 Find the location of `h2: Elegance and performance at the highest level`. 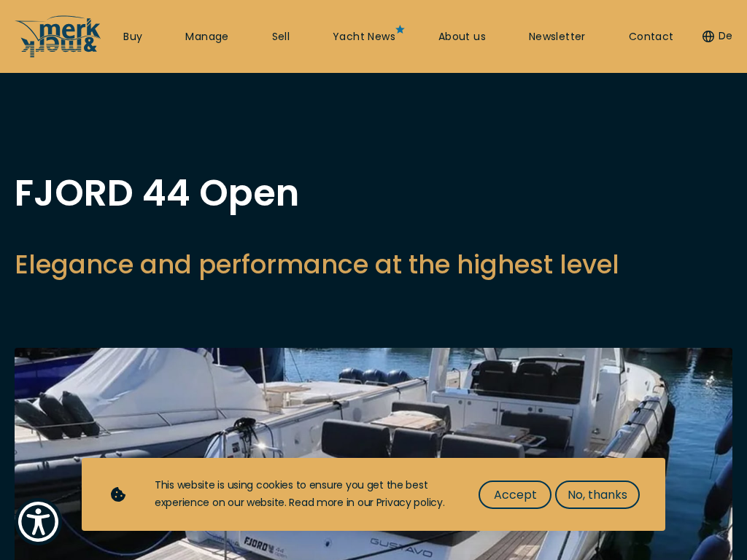

h2: Elegance and performance at the highest level is located at coordinates (317, 264).